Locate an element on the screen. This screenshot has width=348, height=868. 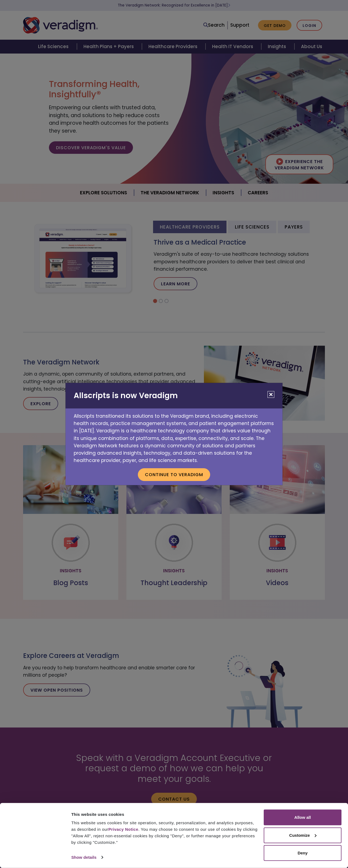
p: Allscripts transitioned its solutions to the Veradigm brand, including electronic health records,... is located at coordinates (174, 436).